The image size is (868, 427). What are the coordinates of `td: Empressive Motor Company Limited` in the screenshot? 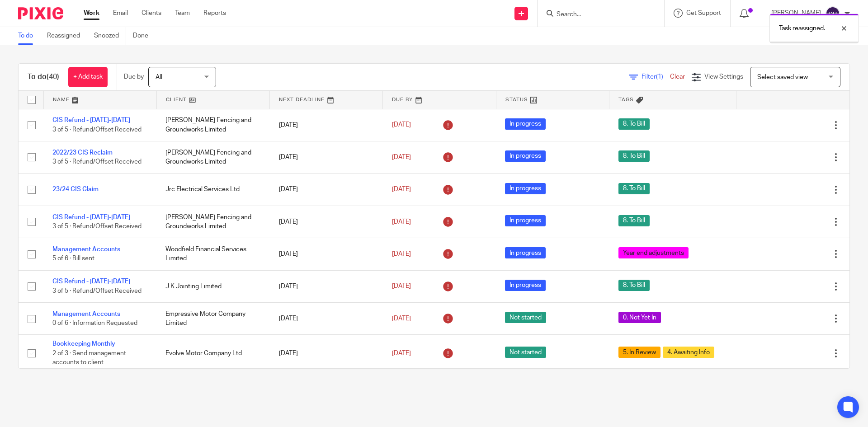 It's located at (213, 319).